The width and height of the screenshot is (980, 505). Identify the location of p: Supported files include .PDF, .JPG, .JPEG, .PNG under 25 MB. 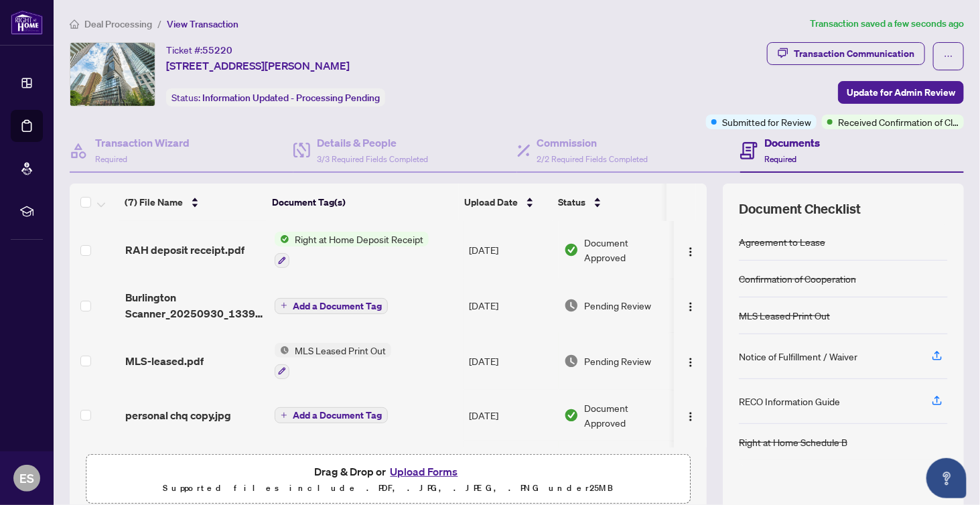
(388, 488).